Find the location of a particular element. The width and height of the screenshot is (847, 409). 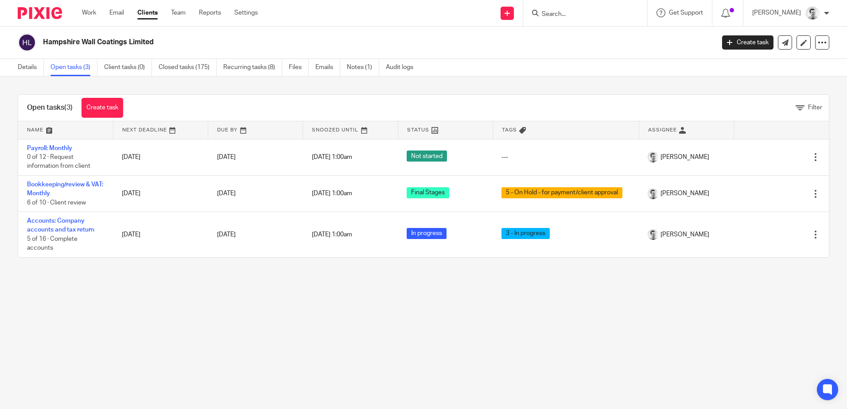

img: svg%3E is located at coordinates (27, 43).